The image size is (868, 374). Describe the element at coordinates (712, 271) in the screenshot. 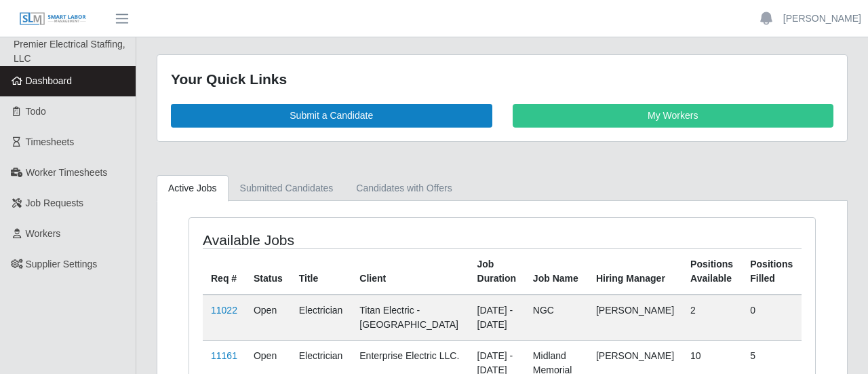

I see `th: Positions Available` at that location.